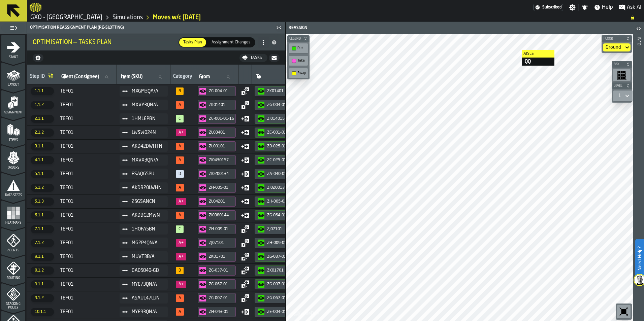 Image resolution: width=644 pixels, height=321 pixels. What do you see at coordinates (221, 147) in the screenshot?
I see `div: ZL00101` at bounding box center [221, 147].